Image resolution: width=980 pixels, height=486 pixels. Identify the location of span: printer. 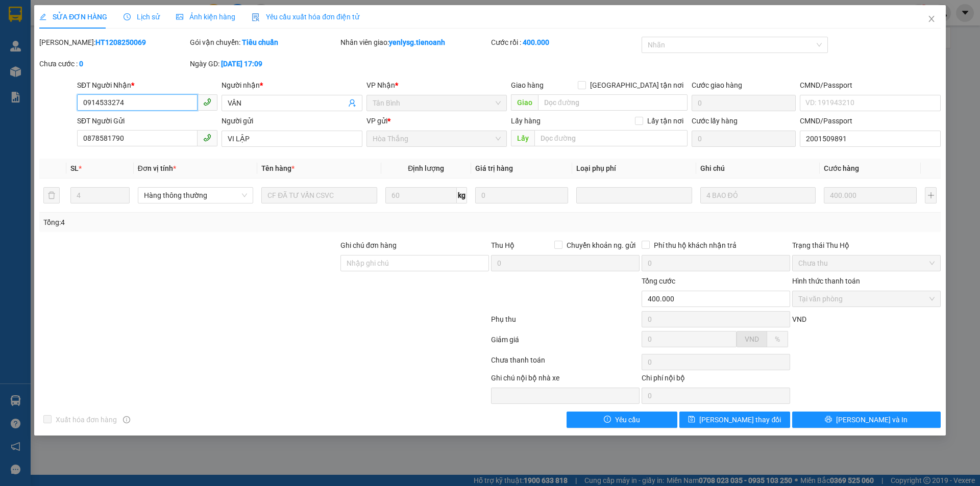
(828, 420).